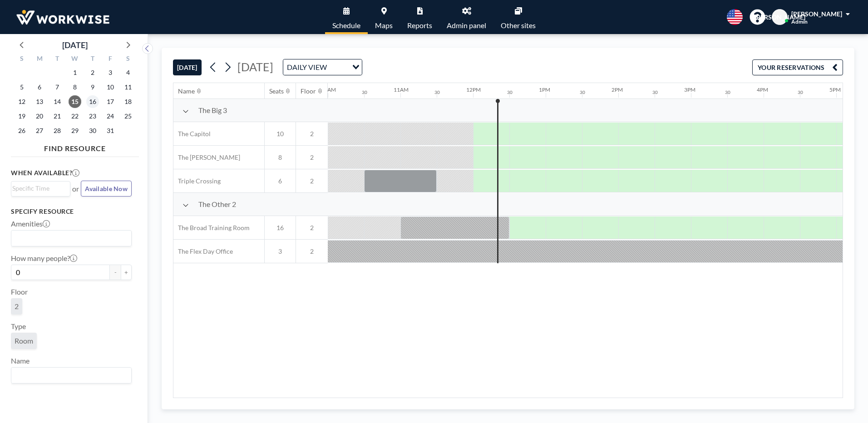 This screenshot has width=868, height=423. I want to click on span: Wednesday, October 15, 2025, so click(75, 102).